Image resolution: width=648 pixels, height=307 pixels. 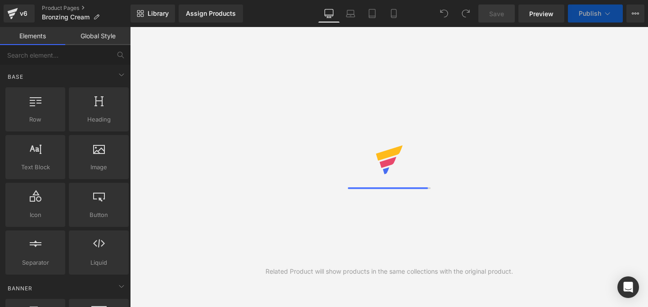 I want to click on a: Product Pages, so click(x=86, y=8).